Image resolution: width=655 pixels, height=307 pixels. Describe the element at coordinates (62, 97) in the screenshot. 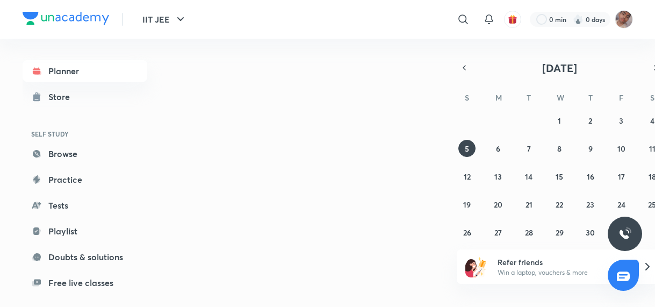

I see `div: Store` at that location.